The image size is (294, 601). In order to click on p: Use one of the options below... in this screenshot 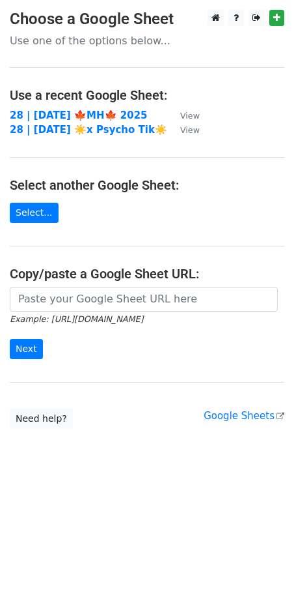, I will do `click(147, 40)`.